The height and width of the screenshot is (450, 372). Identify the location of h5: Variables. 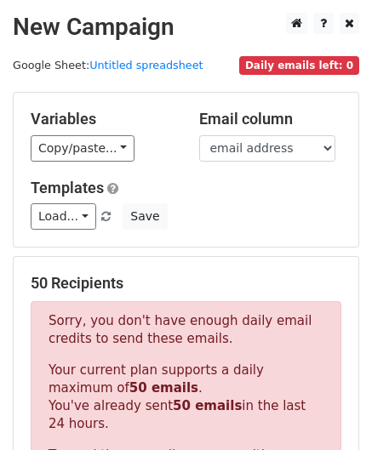
(102, 119).